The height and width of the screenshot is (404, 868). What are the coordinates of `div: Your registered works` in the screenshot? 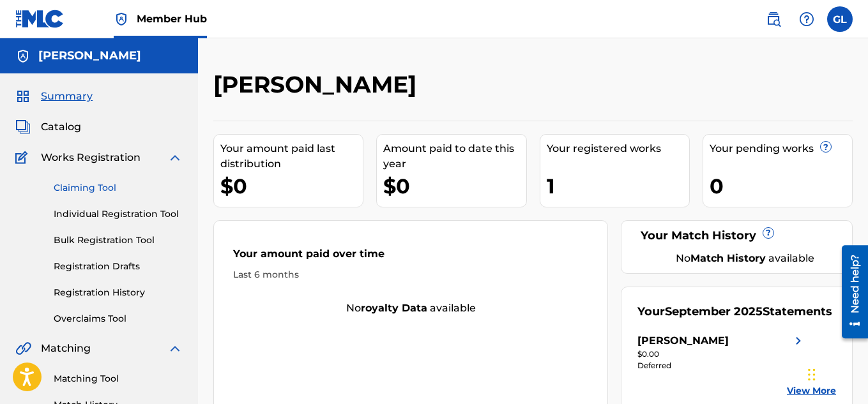 It's located at (618, 148).